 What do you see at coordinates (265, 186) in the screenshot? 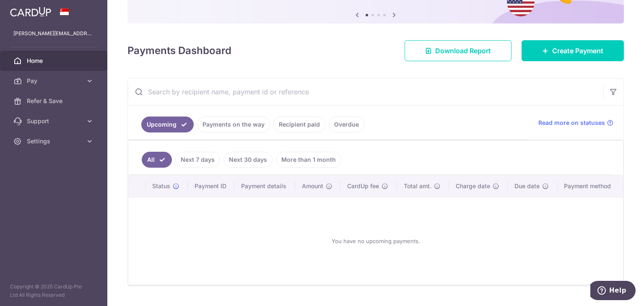
I see `th: Payment details` at bounding box center [265, 186].